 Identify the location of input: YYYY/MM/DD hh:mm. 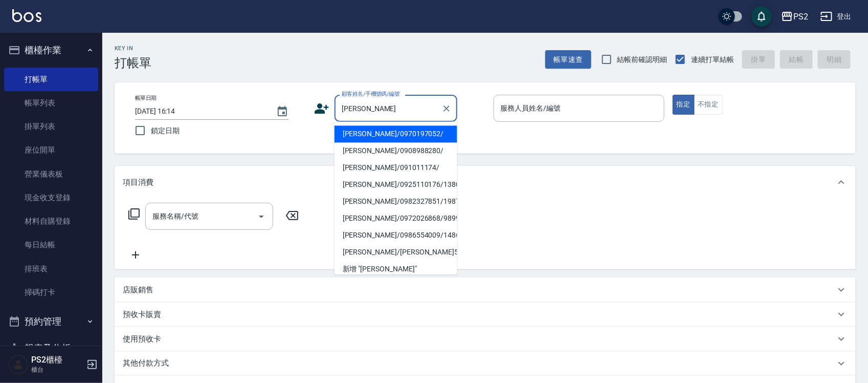
(200, 111).